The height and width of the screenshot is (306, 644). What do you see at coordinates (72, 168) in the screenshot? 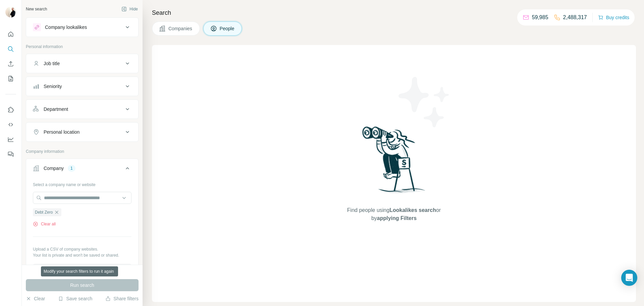
I see `div: 1` at bounding box center [72, 168].